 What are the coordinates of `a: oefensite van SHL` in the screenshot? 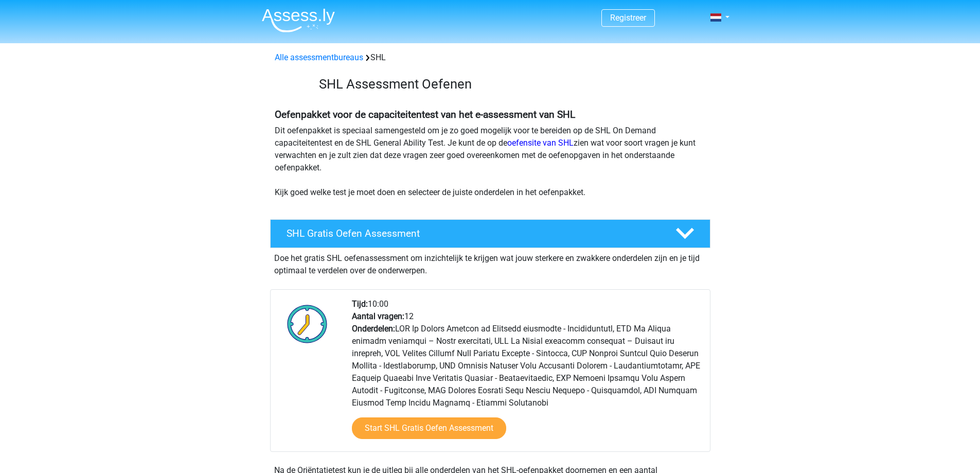 It's located at (540, 143).